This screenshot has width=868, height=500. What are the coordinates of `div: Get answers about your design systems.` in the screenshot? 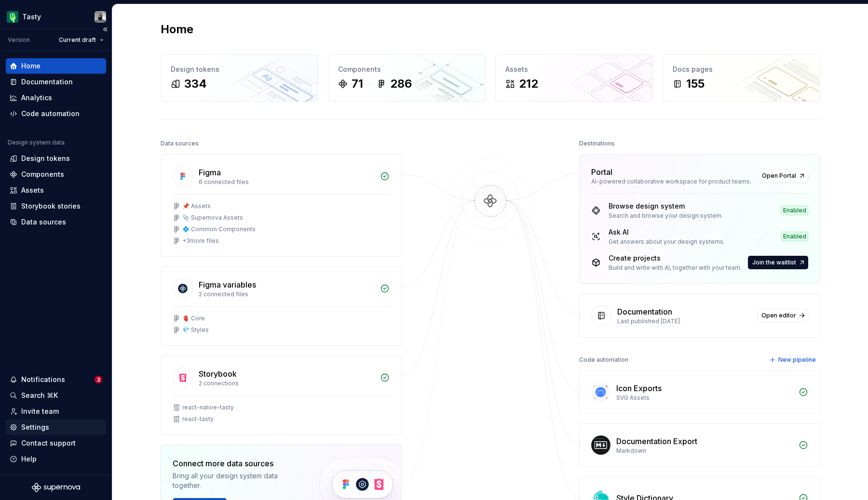 It's located at (666, 242).